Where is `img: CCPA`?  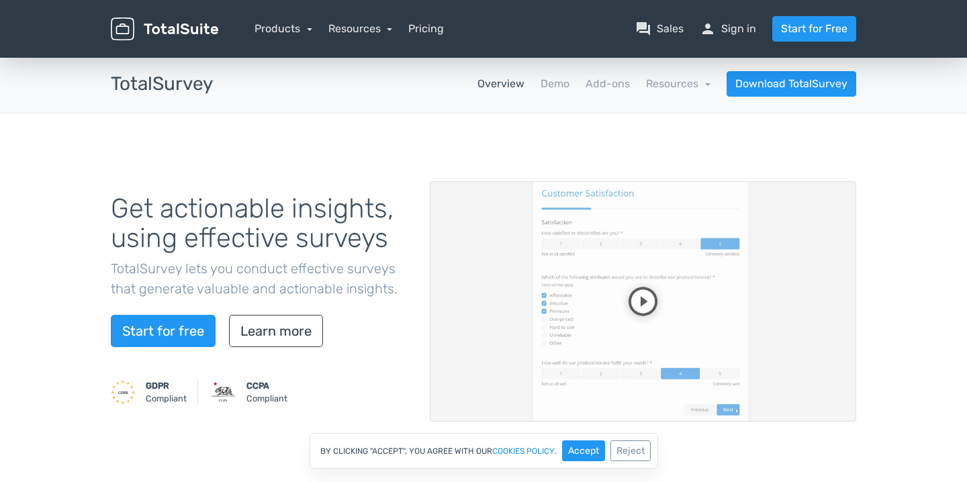 img: CCPA is located at coordinates (224, 392).